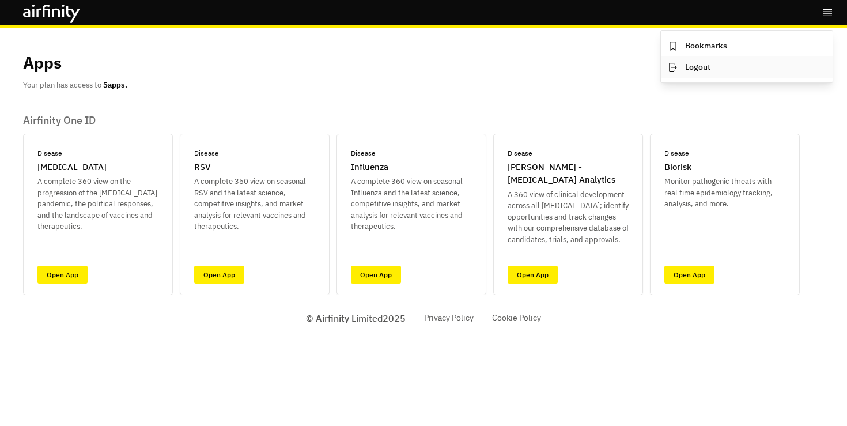 This screenshot has width=847, height=426. Describe the element at coordinates (411, 120) in the screenshot. I see `p: Airfinity One ID` at that location.